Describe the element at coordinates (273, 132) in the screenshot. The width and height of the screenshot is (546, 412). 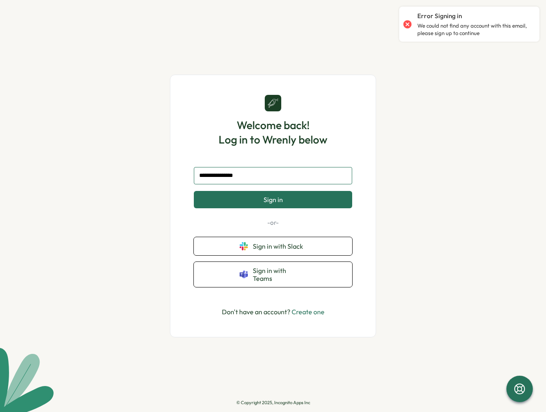
I see `h1: Welcome back! Log in to Wrenly below` at that location.